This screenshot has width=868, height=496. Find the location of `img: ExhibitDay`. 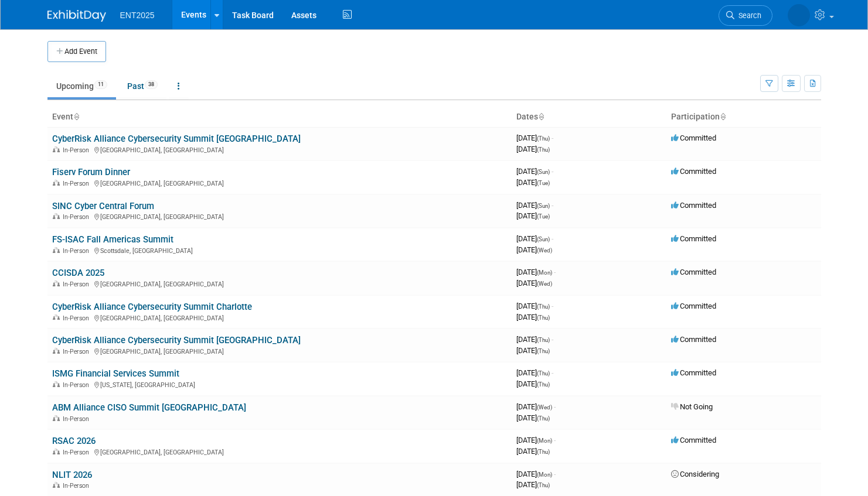

img: ExhibitDay is located at coordinates (77, 16).